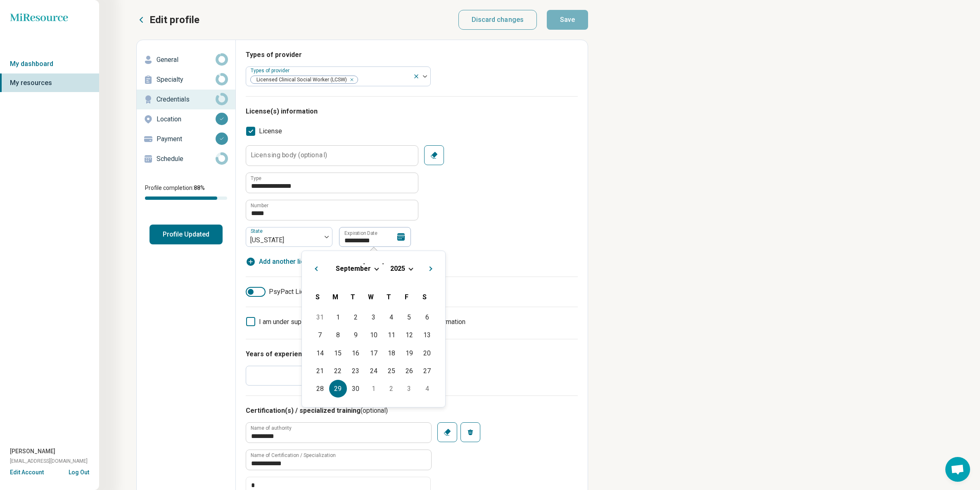  Describe the element at coordinates (257, 231) in the screenshot. I see `label: State` at that location.